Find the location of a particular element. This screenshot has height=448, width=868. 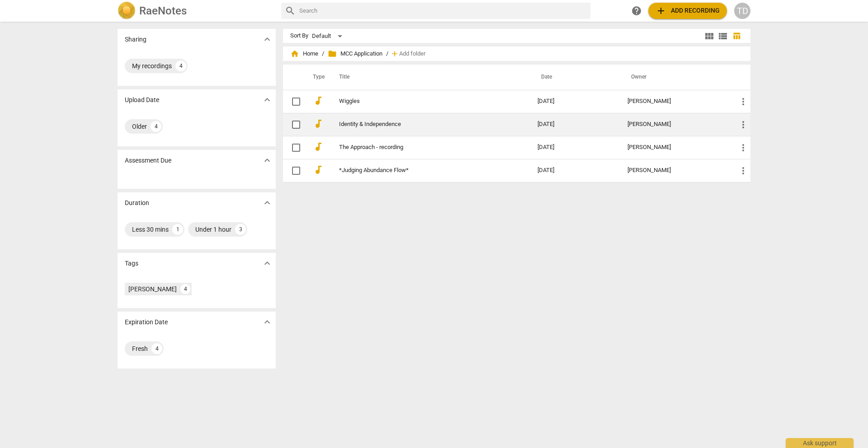

p: Upload Date is located at coordinates (142, 100).